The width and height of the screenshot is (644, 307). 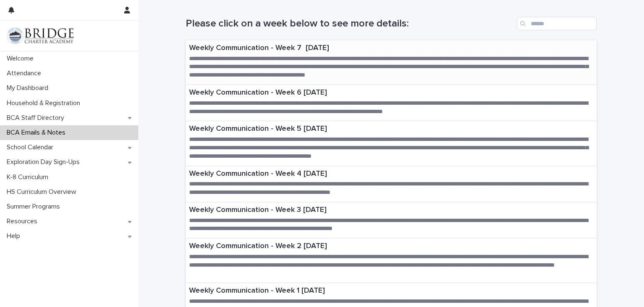 I want to click on p: Welcome, so click(x=22, y=58).